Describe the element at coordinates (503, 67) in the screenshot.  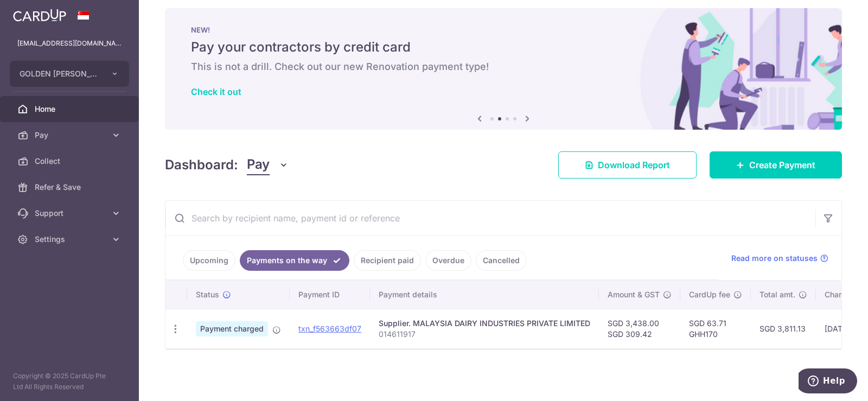
I see `h6: This is not a drill. Check out our new Renovation payment type!` at that location.